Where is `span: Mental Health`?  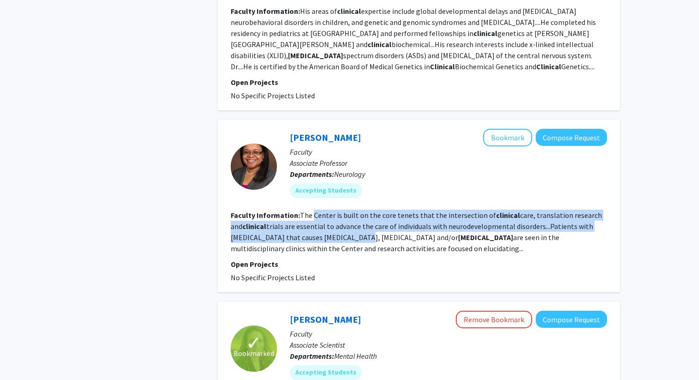 span: Mental Health is located at coordinates (355, 356).